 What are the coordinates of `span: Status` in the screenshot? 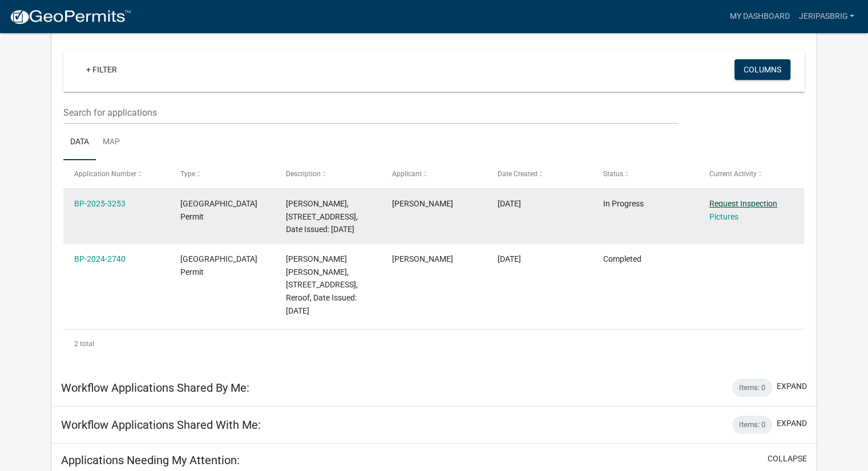 It's located at (613, 174).